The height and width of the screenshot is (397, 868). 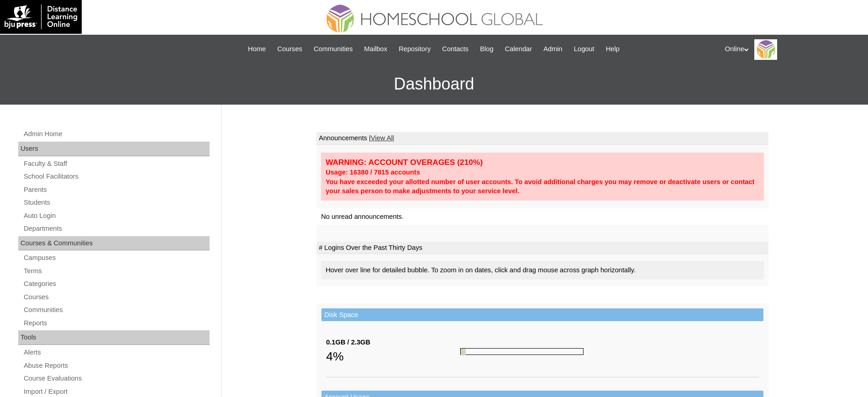 What do you see at coordinates (766, 50) in the screenshot?
I see `img: Online Academy` at bounding box center [766, 50].